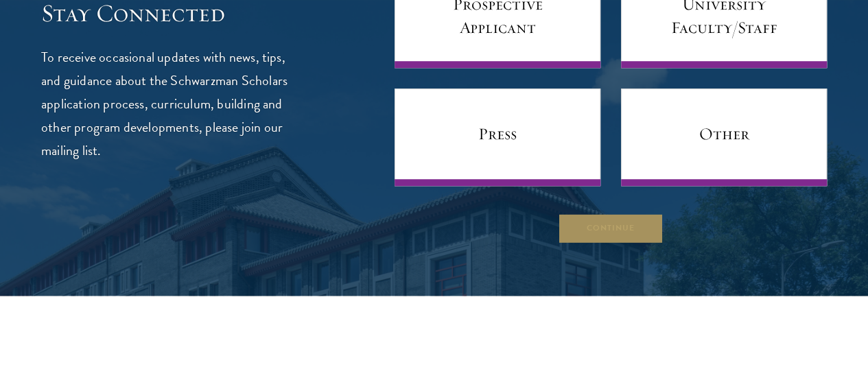 Image resolution: width=868 pixels, height=378 pixels. What do you see at coordinates (169, 104) in the screenshot?
I see `p: To receive occasional updates with news, tips, and guidance about the Schwarzman Scholars applica...` at bounding box center [169, 104].